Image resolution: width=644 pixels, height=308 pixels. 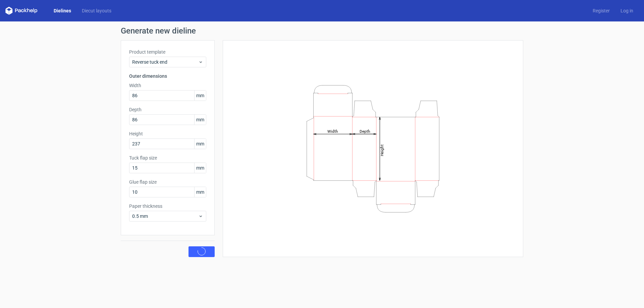 I want to click on label: Width, so click(x=168, y=85).